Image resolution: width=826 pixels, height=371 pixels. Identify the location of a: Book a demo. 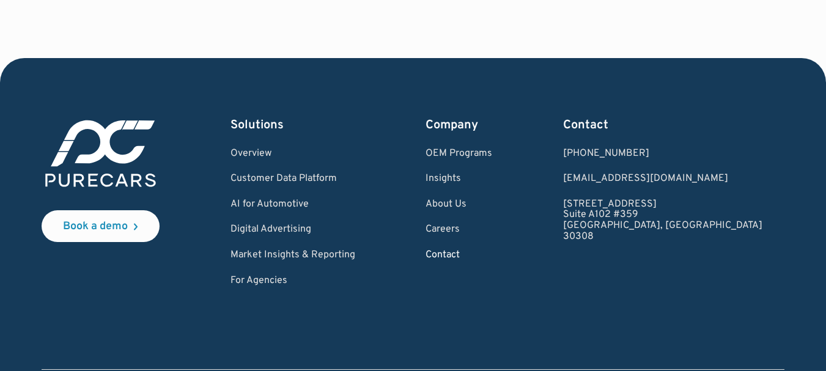
(100, 226).